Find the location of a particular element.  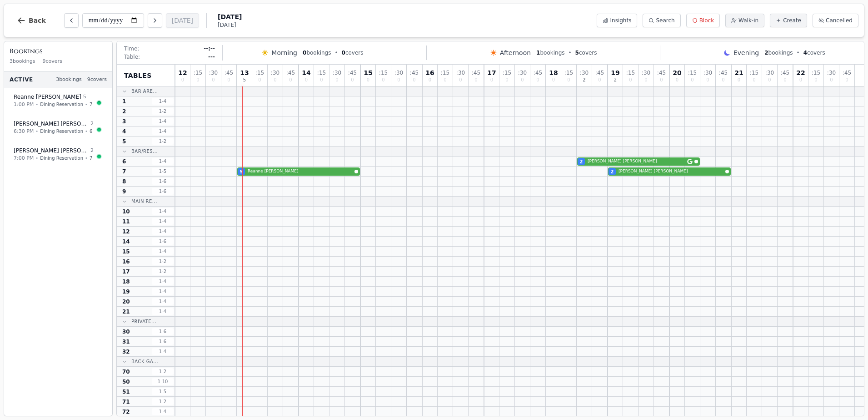

span: 70 is located at coordinates (126, 371).